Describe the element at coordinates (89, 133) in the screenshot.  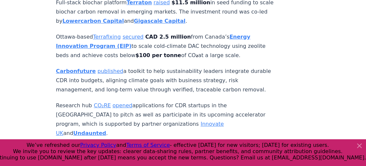
I see `a: Undaunted` at that location.